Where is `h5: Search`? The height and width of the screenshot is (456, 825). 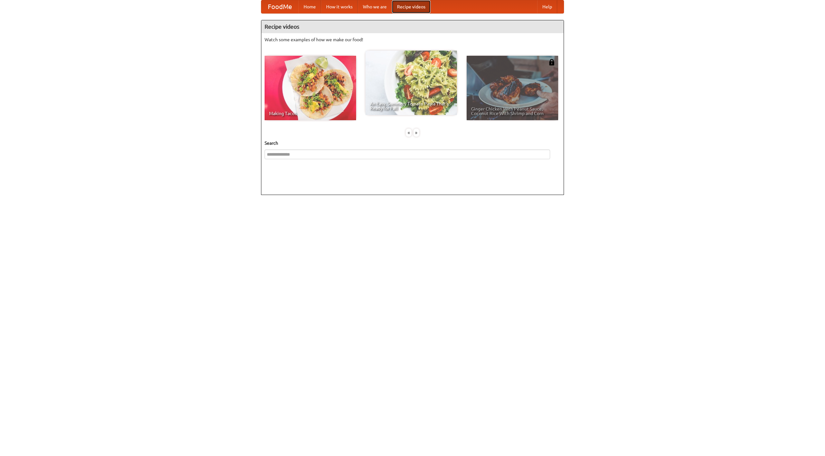
h5: Search is located at coordinates (413, 143).